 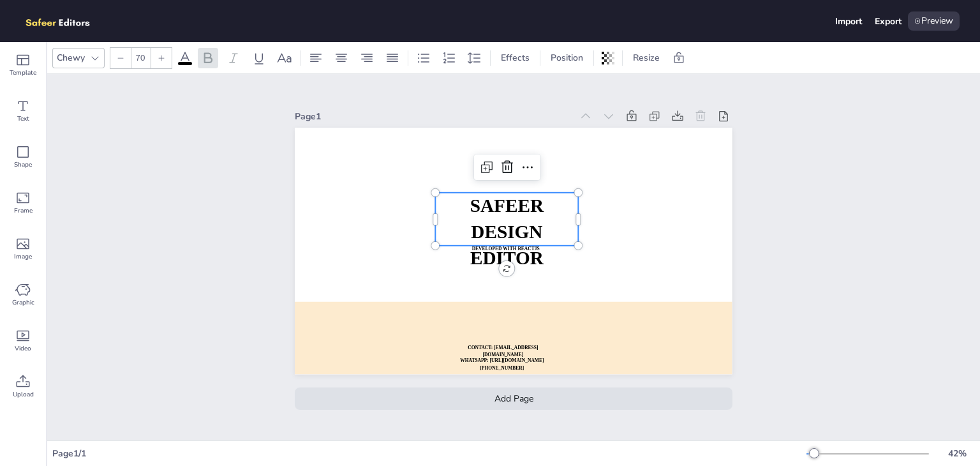 I want to click on div: Add Page, so click(x=512, y=398).